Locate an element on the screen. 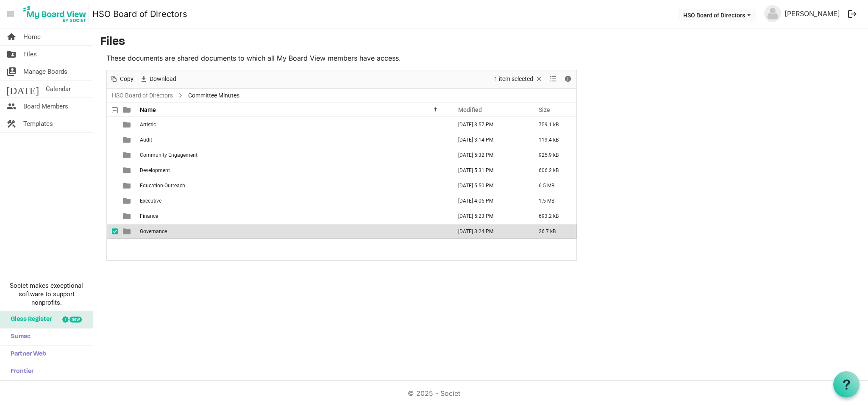  button: Copy is located at coordinates (121, 79).